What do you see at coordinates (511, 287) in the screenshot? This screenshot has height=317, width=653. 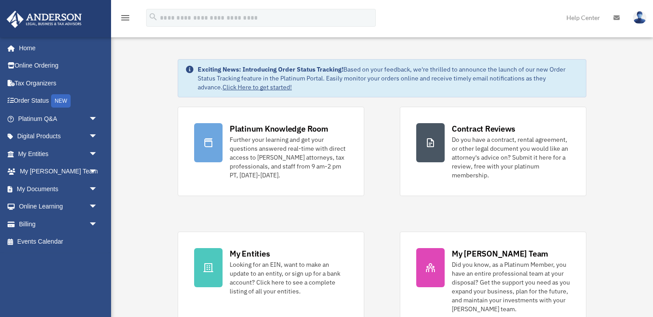 I see `div: Did you know, as a Platinum Member, you have an entire professional team at your disposal? Get th...` at bounding box center [511, 287].